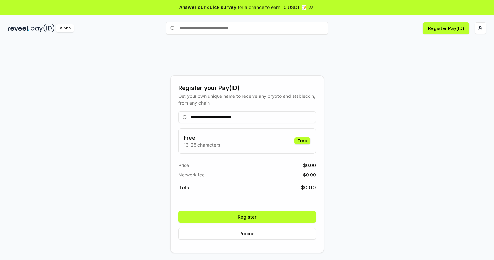 The height and width of the screenshot is (260, 494). What do you see at coordinates (202, 138) in the screenshot?
I see `h3: Free` at bounding box center [202, 138].